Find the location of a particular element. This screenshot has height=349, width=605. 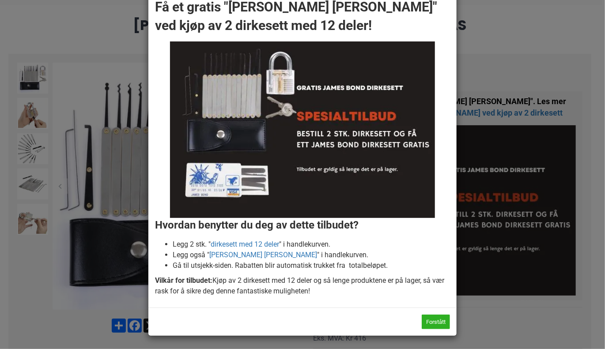

h3: Hvordan benytter du deg av dette tilbudet? is located at coordinates (302, 226).